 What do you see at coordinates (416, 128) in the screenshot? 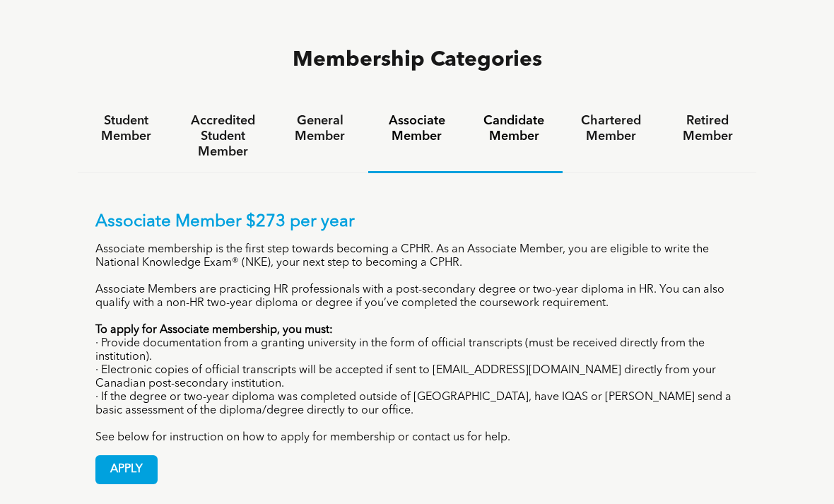
I see `h4: Associate Member` at bounding box center [416, 128].